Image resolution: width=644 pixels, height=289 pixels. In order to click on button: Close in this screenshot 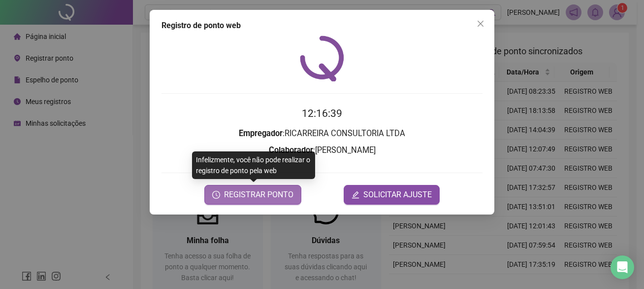, I will do `click(481, 24)`.